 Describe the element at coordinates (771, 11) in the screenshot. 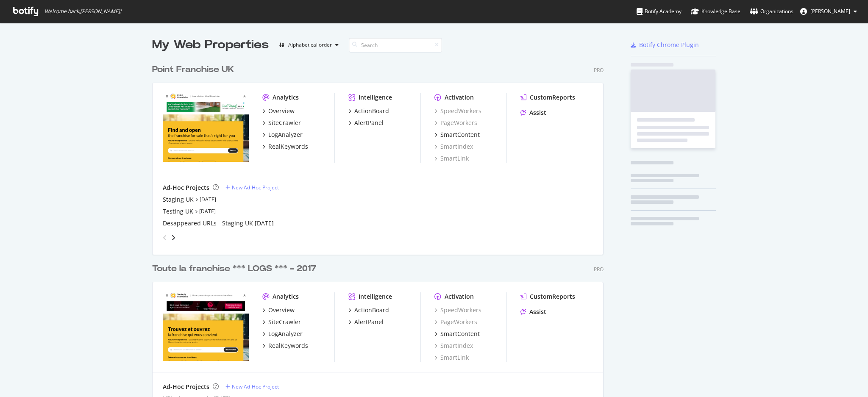

I see `div: Organizations` at that location.